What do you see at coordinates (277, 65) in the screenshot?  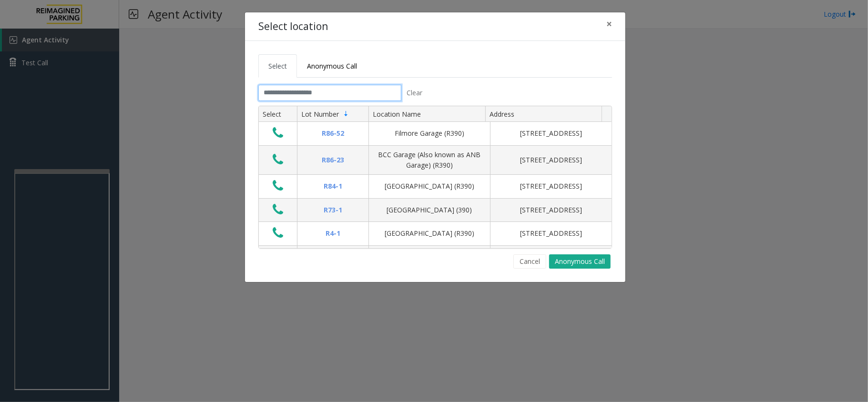 I see `span: Select` at bounding box center [277, 65].